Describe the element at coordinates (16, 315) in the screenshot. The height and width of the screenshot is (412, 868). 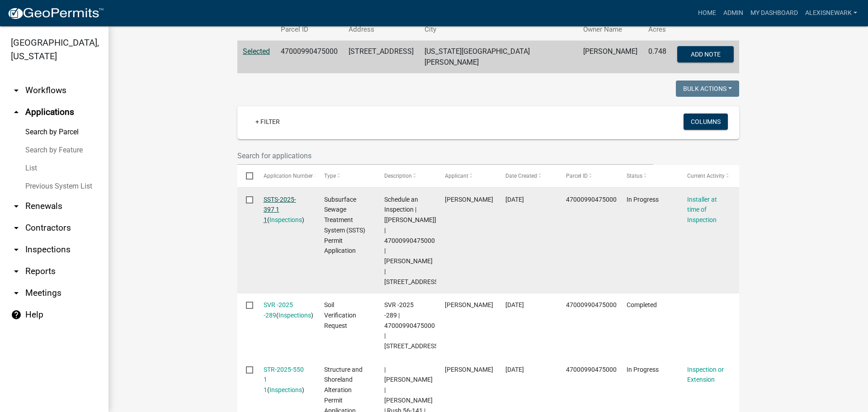
I see `i: help` at that location.